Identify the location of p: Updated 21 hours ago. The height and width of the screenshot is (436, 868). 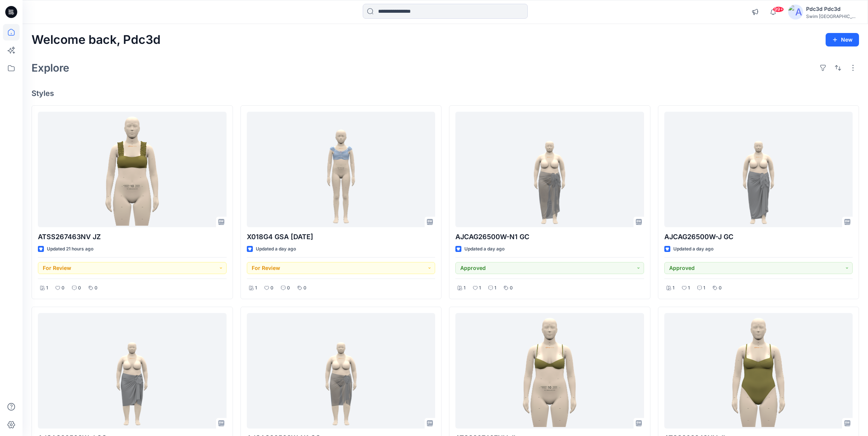
(70, 249).